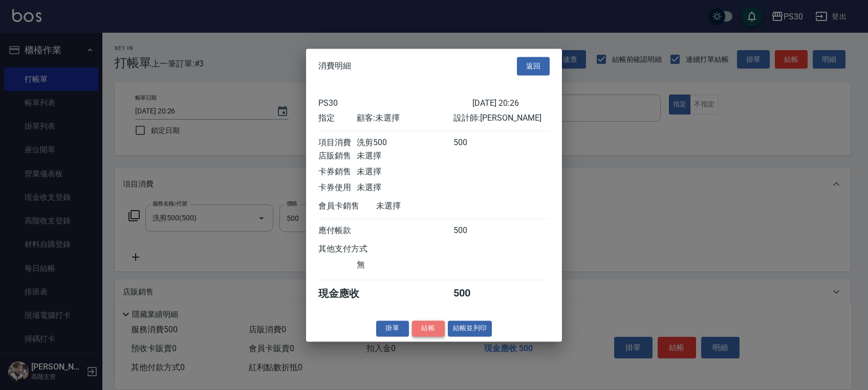 This screenshot has width=868, height=390. I want to click on div: 現金應收, so click(347, 294).